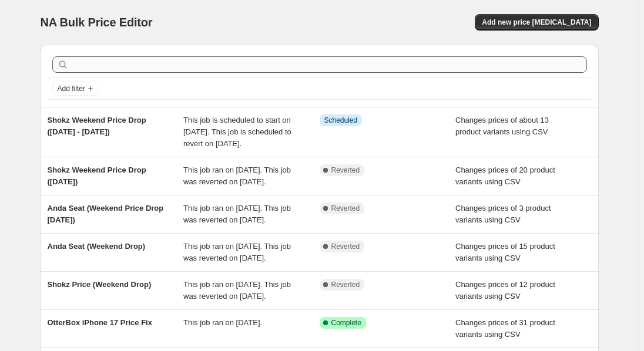  What do you see at coordinates (100, 322) in the screenshot?
I see `span: OtterBox iPhone 17 Price Fix` at bounding box center [100, 322].